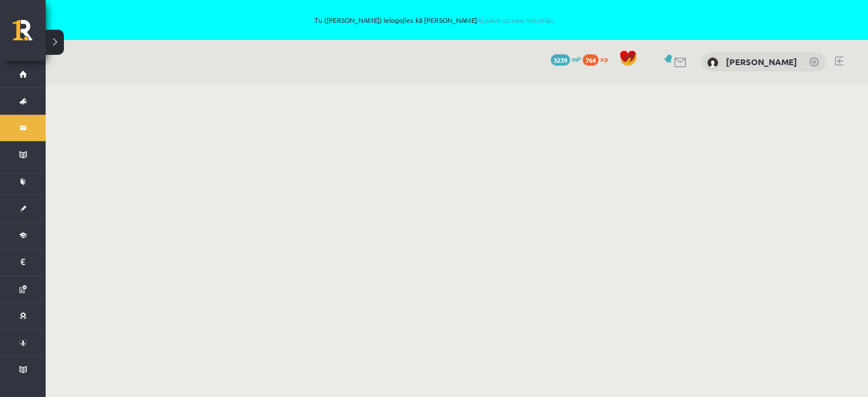 The height and width of the screenshot is (397, 868). I want to click on img: Amanda Lorberga, so click(712, 63).